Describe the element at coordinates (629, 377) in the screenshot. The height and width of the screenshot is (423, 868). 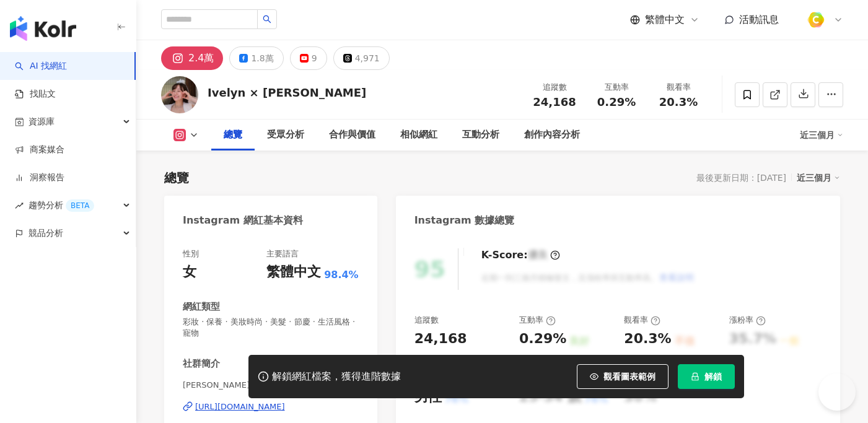
I see `span: 觀看圖表範例` at that location.